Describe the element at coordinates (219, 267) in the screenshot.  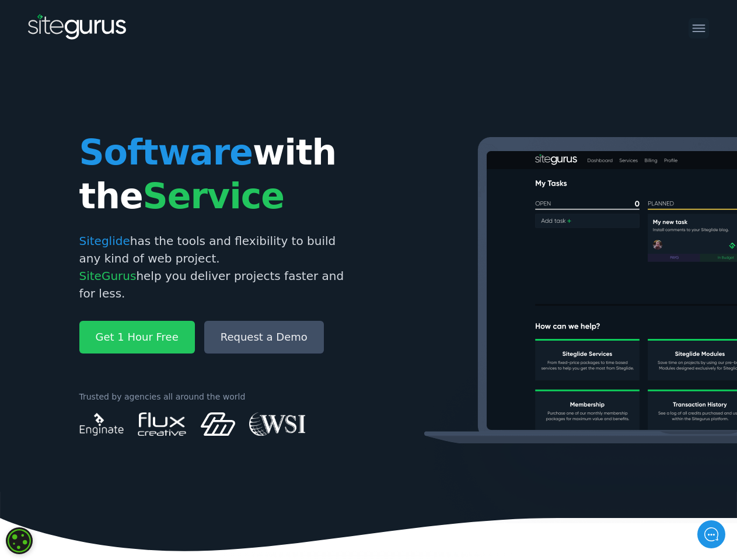
I see `p: has the tools and flexibility to build any kind of web project. help you deliver projects faster ...` at that location.